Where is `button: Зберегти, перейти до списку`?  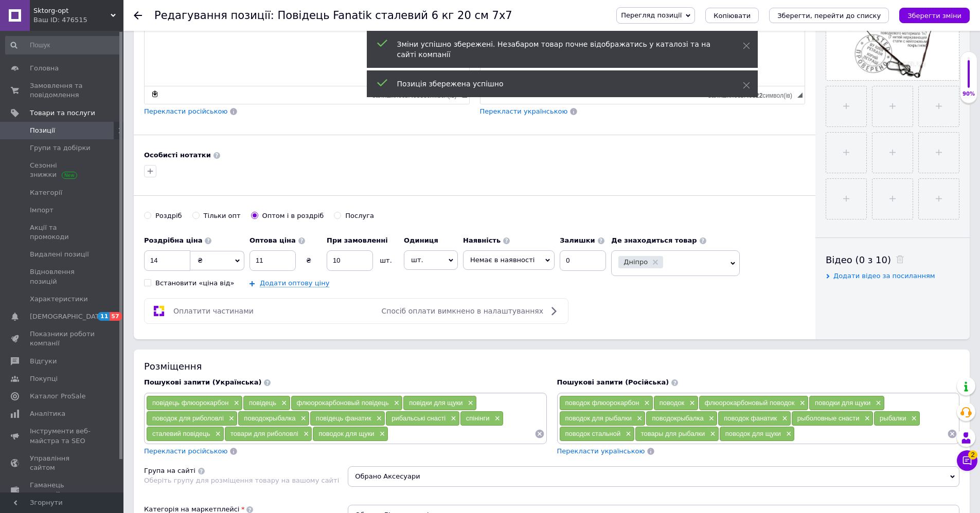
button: Зберегти, перейти до списку is located at coordinates (828, 15).